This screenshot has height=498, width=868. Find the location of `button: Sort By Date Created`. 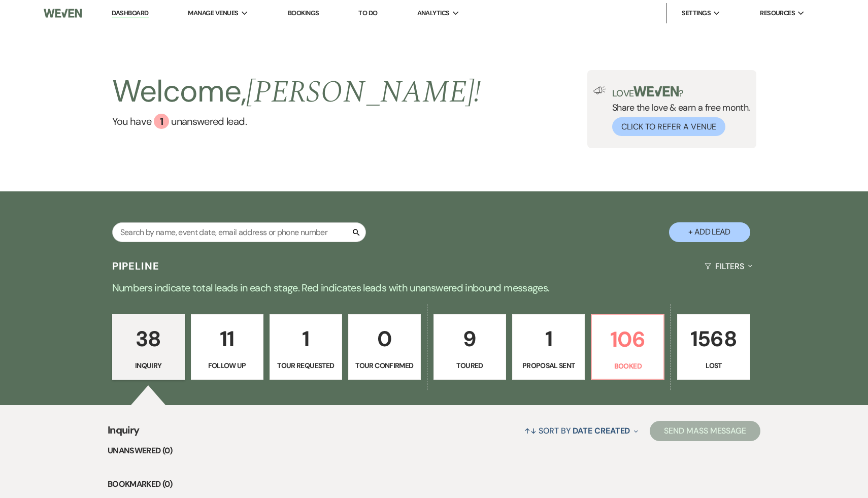

button: Sort By Date Created is located at coordinates (581, 430).